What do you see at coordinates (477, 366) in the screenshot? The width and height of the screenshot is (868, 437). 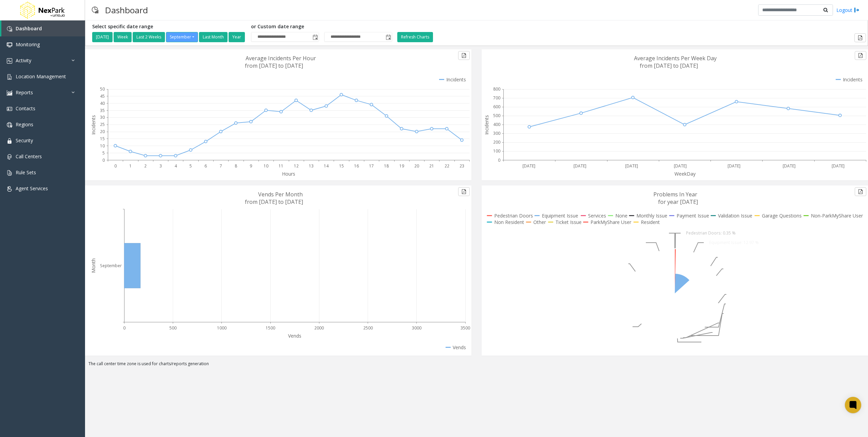 I see `div: The call center time zone is used for charts/reports generation` at bounding box center [477, 366].